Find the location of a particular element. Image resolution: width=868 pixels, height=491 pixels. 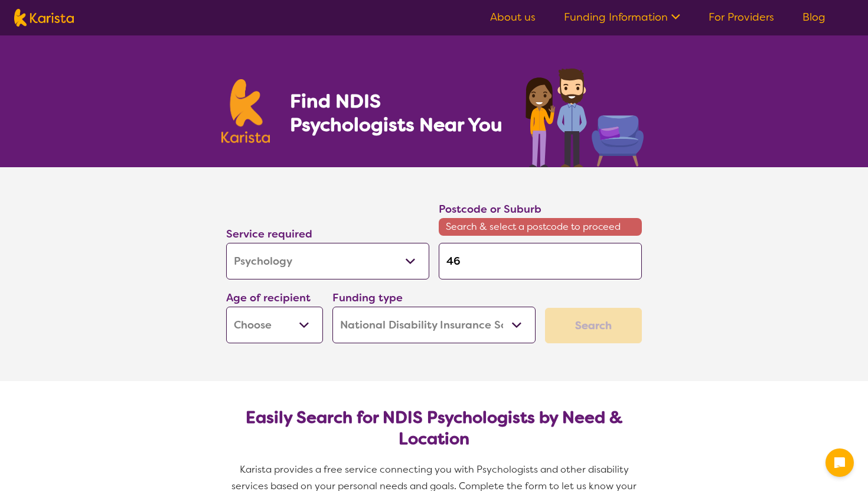

a: Blog is located at coordinates (813, 17).